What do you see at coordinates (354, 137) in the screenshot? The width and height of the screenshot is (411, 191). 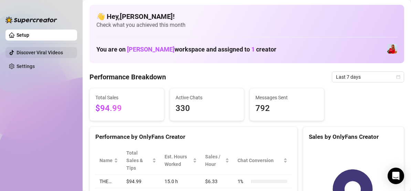 I see `div: Sales by OnlyFans Creator` at bounding box center [354, 137].